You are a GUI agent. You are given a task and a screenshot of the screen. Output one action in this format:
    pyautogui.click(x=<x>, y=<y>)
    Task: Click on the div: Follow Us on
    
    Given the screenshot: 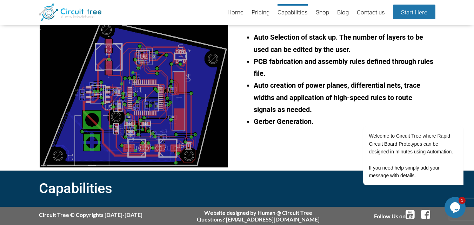 What is the action you would take?
    pyautogui.click(x=404, y=214)
    